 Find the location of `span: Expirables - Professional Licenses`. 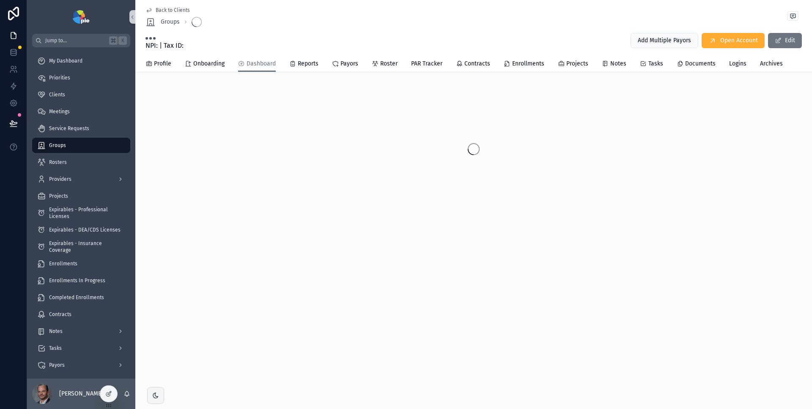

span: Expirables - Professional Licenses is located at coordinates (85, 213).